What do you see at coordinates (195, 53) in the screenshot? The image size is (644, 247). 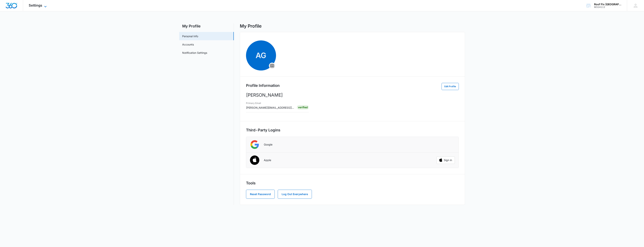 I see `a: Notification Settings` at bounding box center [195, 53].